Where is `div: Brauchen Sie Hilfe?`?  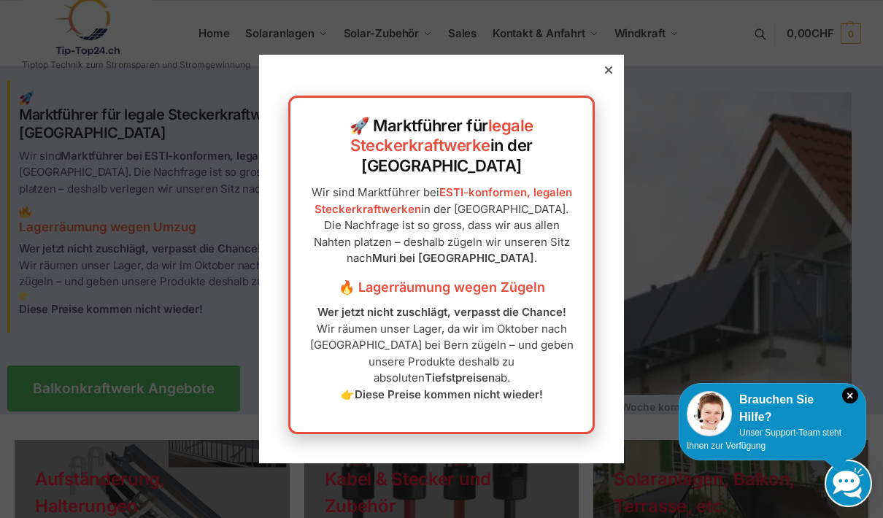
div: Brauchen Sie Hilfe? is located at coordinates (772, 409).